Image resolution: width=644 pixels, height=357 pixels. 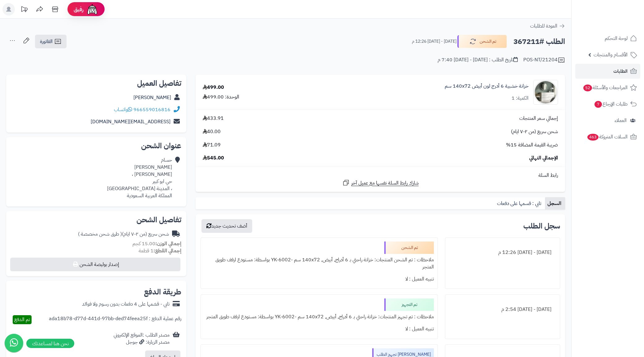 What do you see at coordinates (212, 131) in the screenshot?
I see `span: 40.00` at bounding box center [212, 131].